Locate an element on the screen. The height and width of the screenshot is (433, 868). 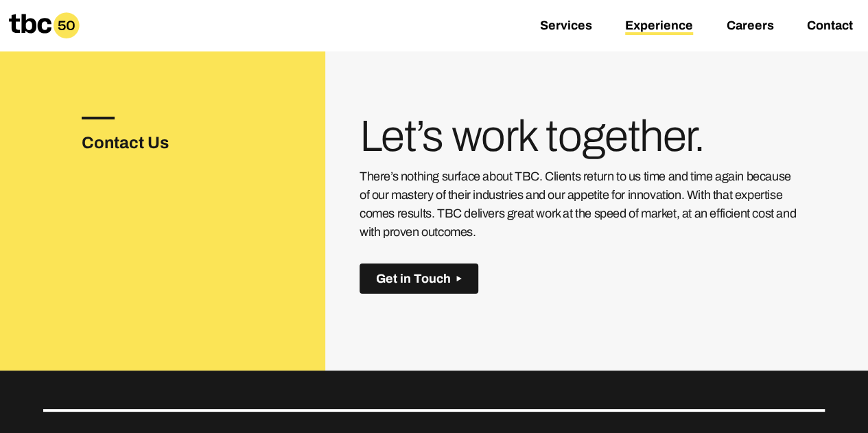
span: Get in Touch is located at coordinates (412, 279).